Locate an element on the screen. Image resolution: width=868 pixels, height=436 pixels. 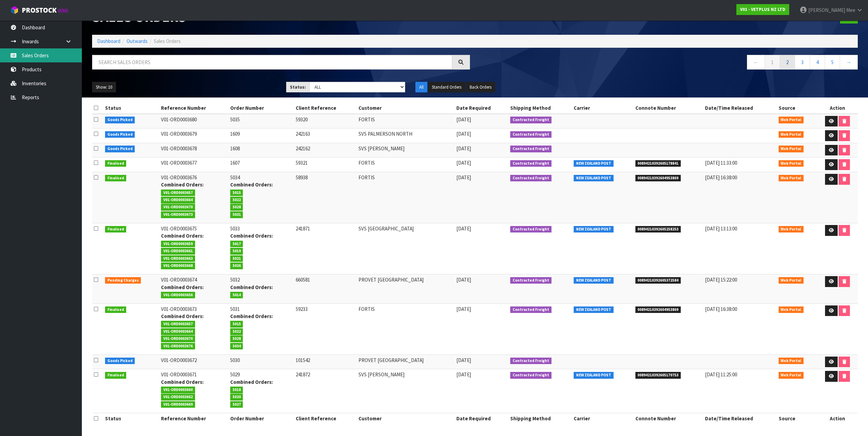
span: 00894210392605372584 is located at coordinates (658, 281).